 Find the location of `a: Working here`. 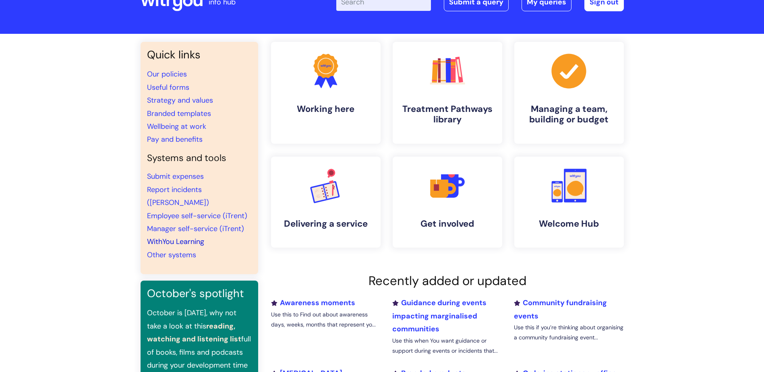

a: Working here is located at coordinates (326, 93).